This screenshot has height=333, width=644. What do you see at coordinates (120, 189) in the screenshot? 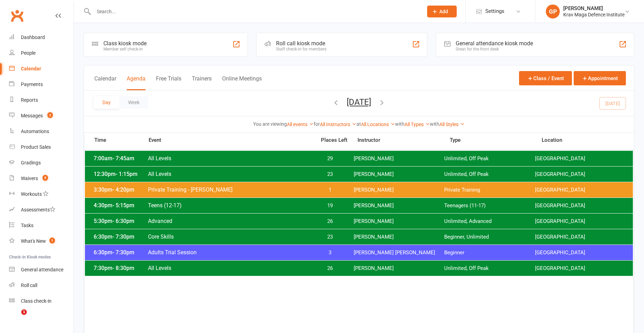
I see `span: 3:30pm` at bounding box center [120, 189].